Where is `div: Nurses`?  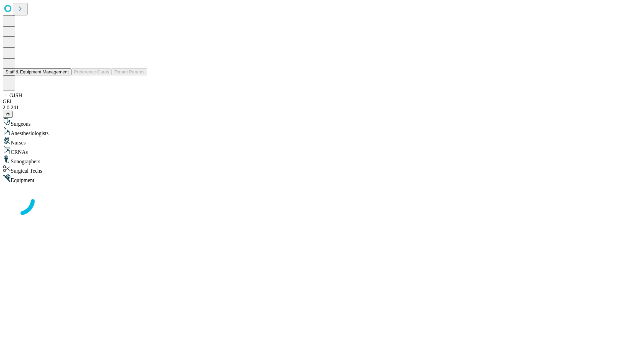
div: Nurses is located at coordinates (322, 141).